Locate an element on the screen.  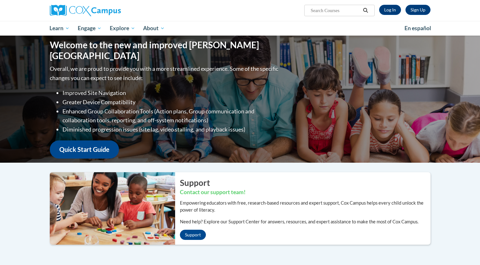
a: En español is located at coordinates (418, 28).